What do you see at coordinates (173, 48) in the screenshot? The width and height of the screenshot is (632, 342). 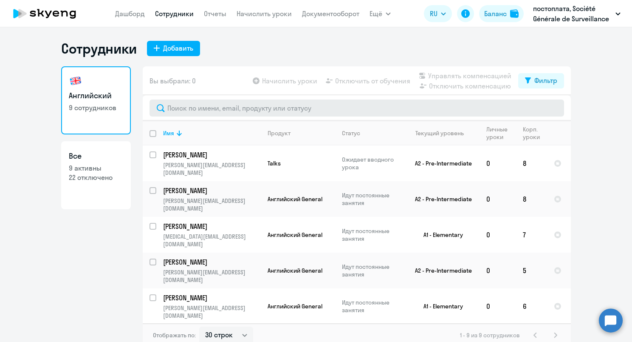 I see `button: Добавить` at bounding box center [173, 48].